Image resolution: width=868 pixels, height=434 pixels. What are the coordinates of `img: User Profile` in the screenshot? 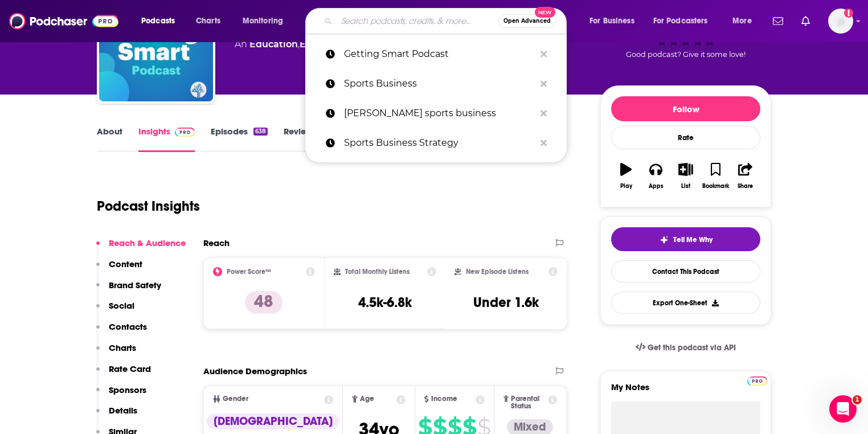 It's located at (840, 21).